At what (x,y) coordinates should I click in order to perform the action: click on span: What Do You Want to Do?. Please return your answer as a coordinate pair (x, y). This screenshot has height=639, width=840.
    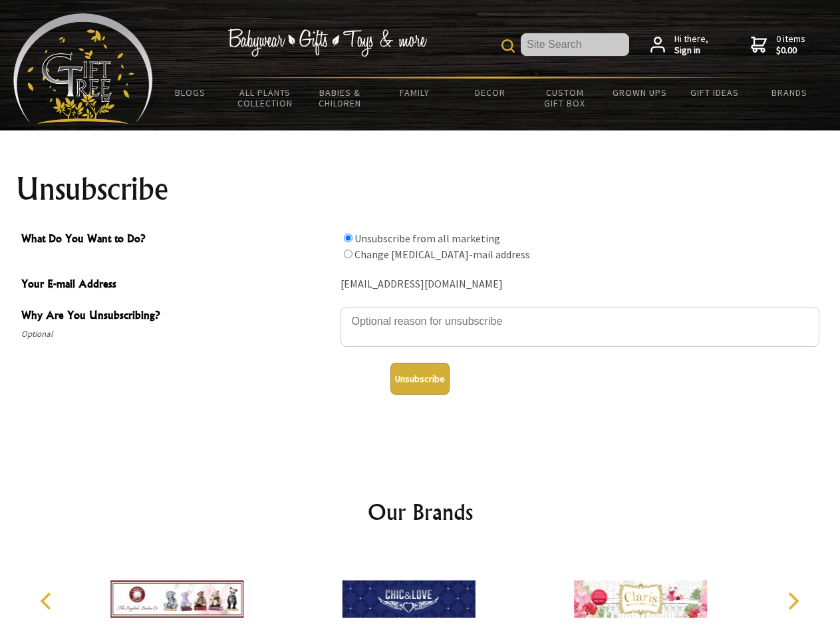
    Looking at the image, I should click on (177, 240).